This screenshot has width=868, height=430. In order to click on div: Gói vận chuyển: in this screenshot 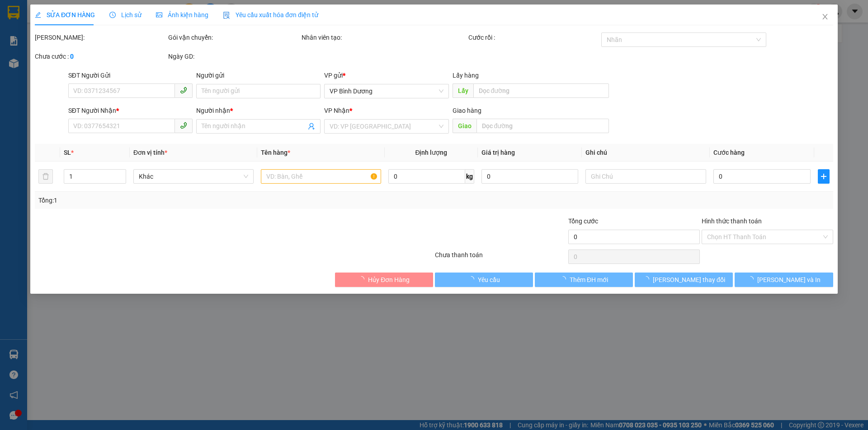, I will do `click(234, 38)`.